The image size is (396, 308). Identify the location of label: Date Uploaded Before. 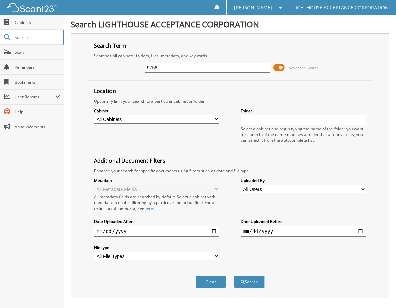
(303, 221).